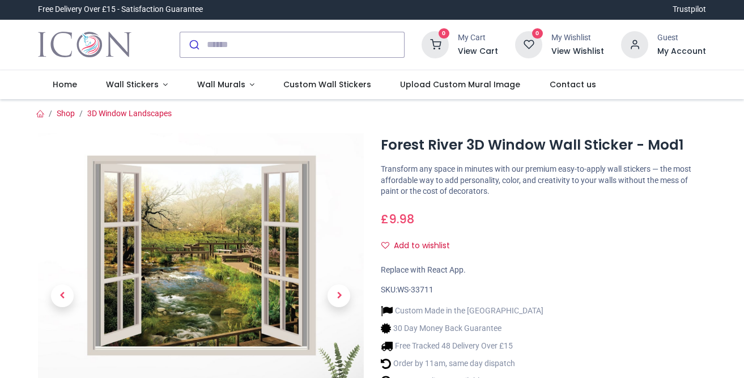  Describe the element at coordinates (478, 52) in the screenshot. I see `a: View Cart` at that location.